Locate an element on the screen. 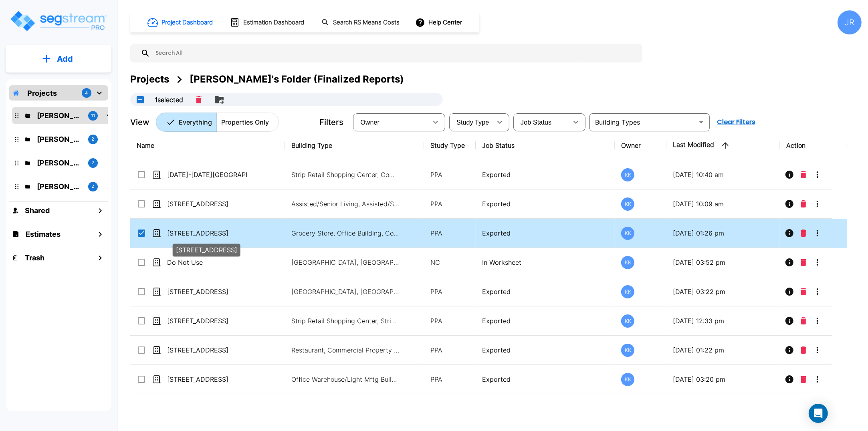 This screenshot has width=868, height=431. p: 11 is located at coordinates (93, 115).